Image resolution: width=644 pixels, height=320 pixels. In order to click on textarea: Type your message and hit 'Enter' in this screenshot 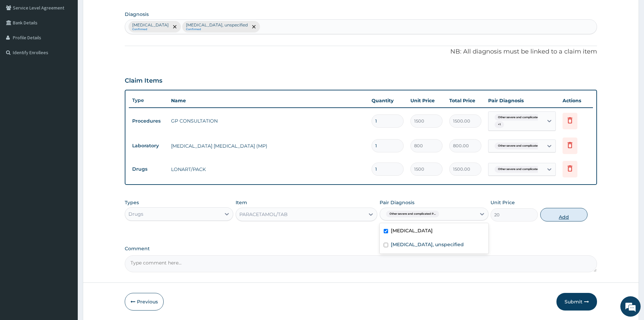, I will do `click(66, 197)`.